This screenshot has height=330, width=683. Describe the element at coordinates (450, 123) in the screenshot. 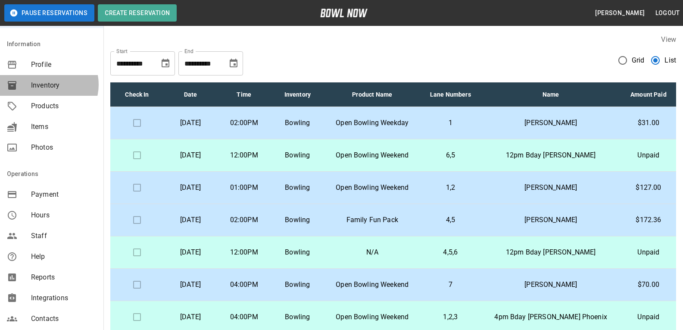

I see `p: 1` at that location.